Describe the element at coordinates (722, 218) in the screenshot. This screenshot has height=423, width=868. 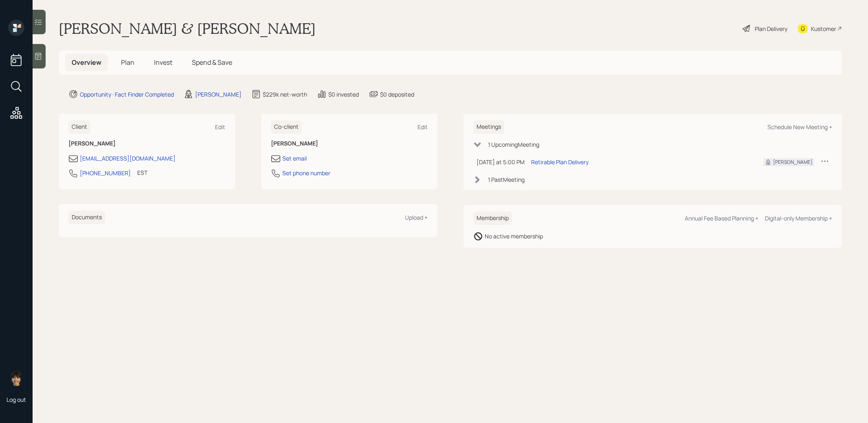
I see `div: Annual Fee Based Planning +` at that location.